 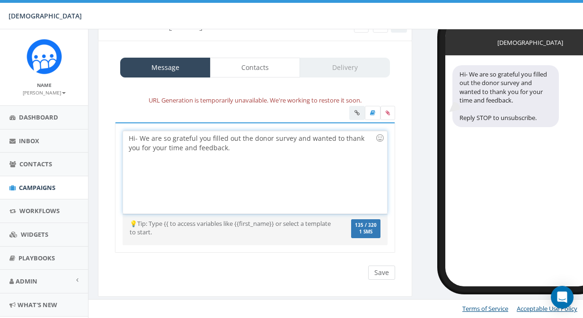 What do you see at coordinates (547, 309) in the screenshot?
I see `a: Acceptable Use Policy` at bounding box center [547, 309].